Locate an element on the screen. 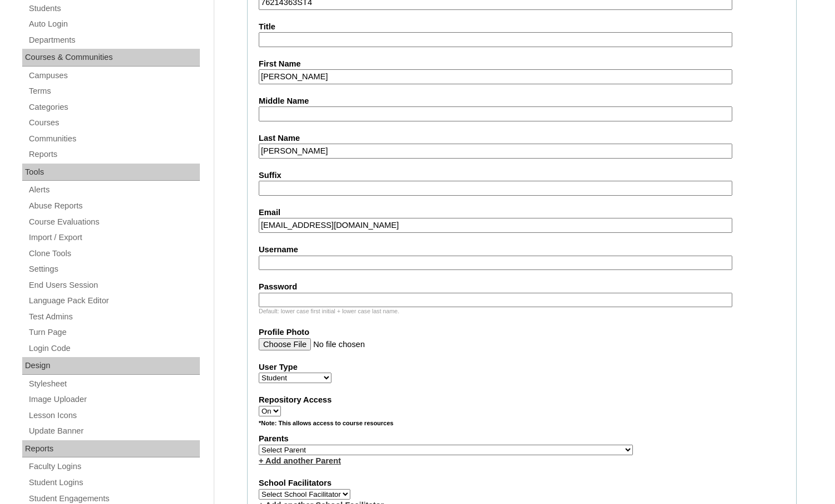 Image resolution: width=835 pixels, height=504 pixels. a: Import / Export is located at coordinates (113, 238).